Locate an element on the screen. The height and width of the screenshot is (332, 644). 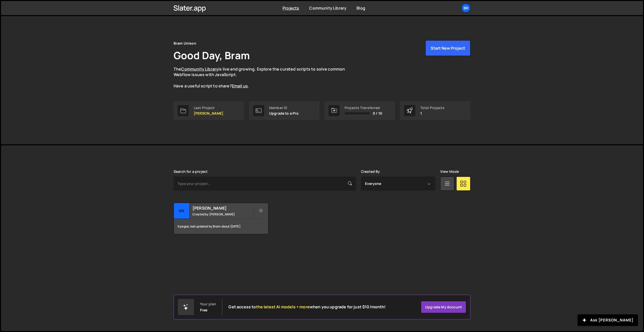
a: Blog is located at coordinates (361, 8).